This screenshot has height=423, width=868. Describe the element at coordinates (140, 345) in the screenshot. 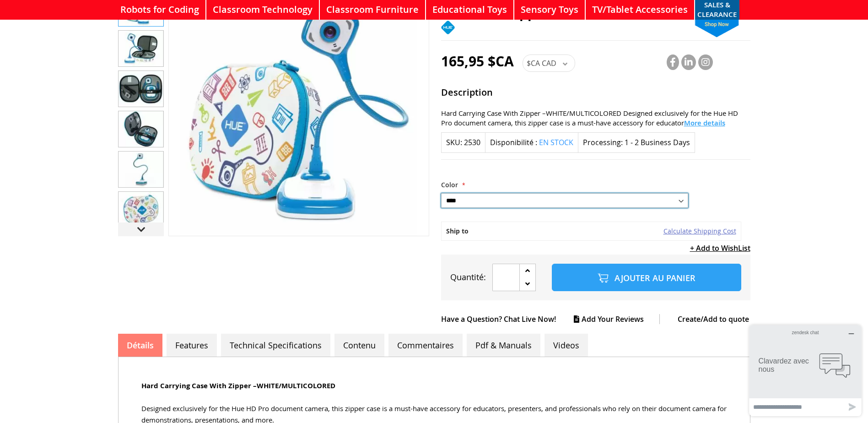

I see `a: Détails` at that location.